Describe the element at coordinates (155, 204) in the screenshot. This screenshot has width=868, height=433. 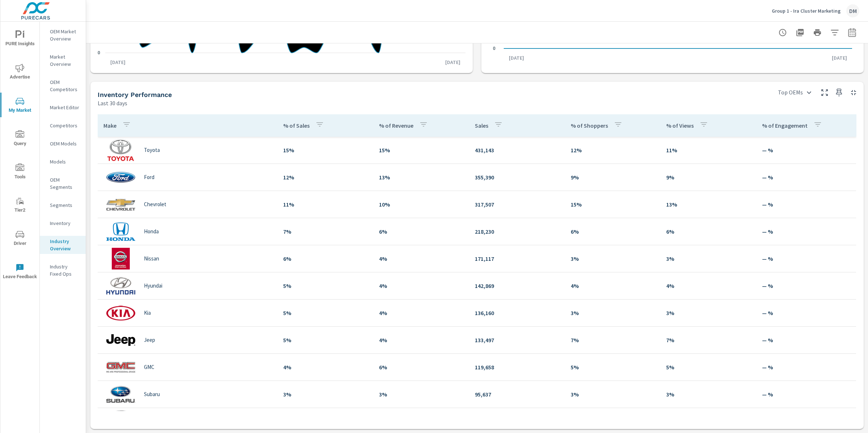
I see `p: Chevrolet` at that location.